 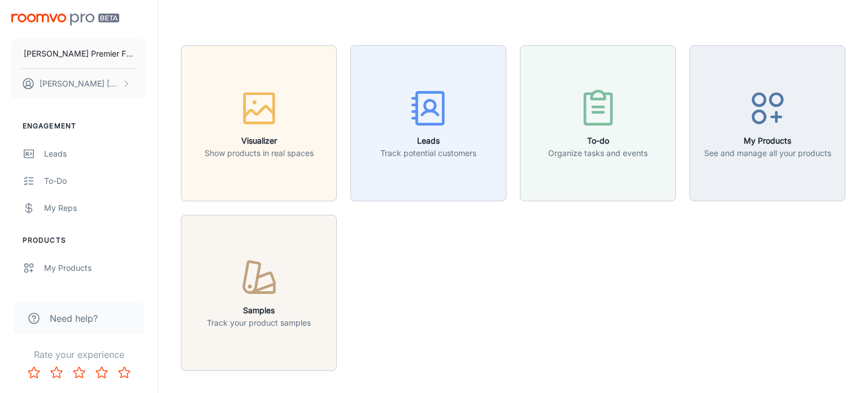 What do you see at coordinates (259, 153) in the screenshot?
I see `p: Show products in real spaces` at bounding box center [259, 153].